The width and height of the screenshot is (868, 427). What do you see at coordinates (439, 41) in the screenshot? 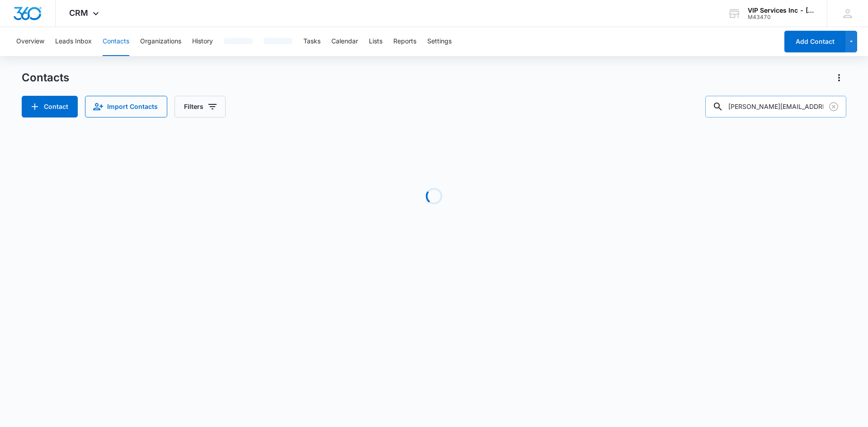
I see `button: Settings` at bounding box center [439, 41].